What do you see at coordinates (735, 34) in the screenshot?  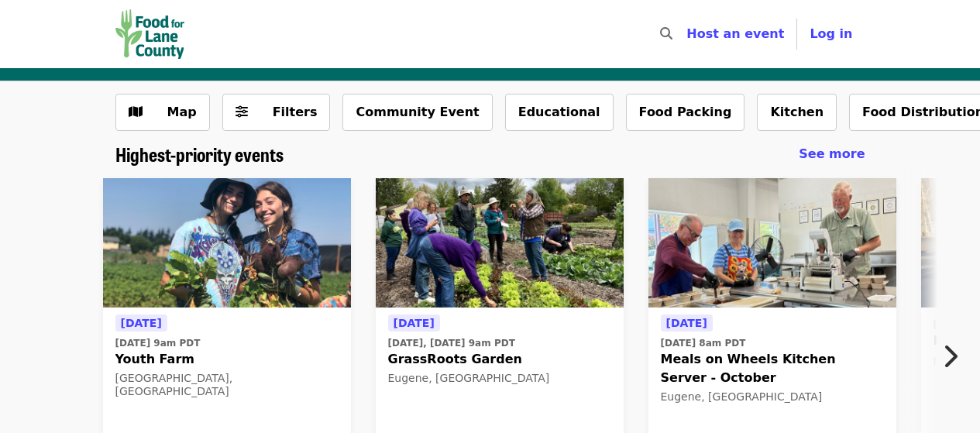 I see `a: Host an event` at bounding box center [735, 34].